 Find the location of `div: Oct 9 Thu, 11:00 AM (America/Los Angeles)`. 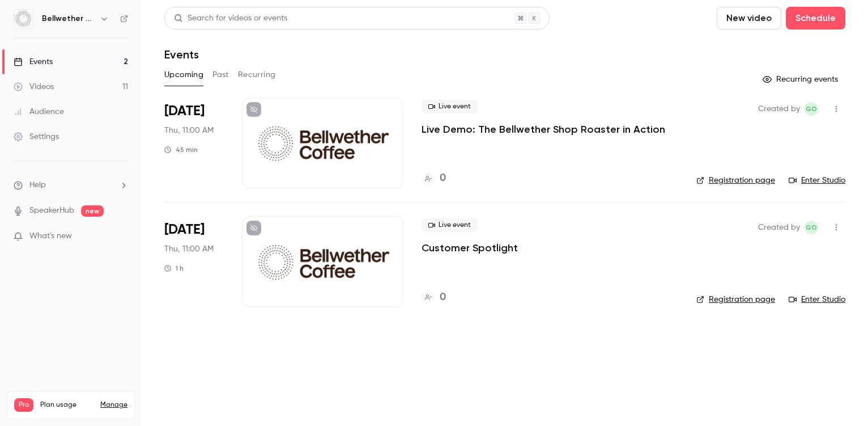

div: Oct 9 Thu, 11:00 AM (America/Los Angeles) is located at coordinates (194, 143).